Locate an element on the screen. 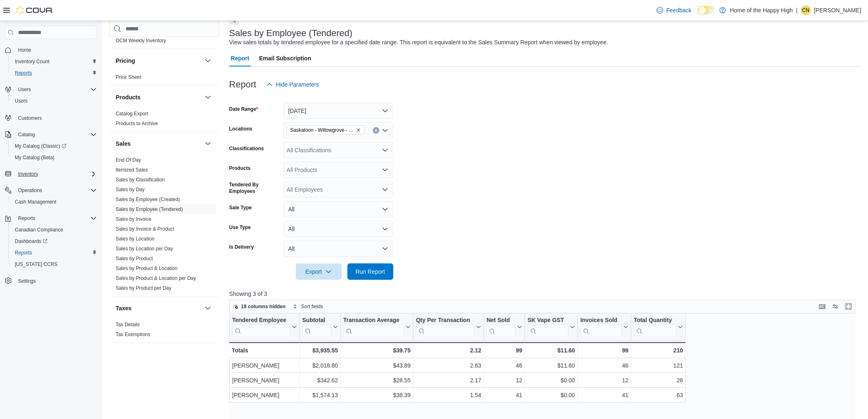 The image size is (868, 419). button: Sales is located at coordinates (158, 144).